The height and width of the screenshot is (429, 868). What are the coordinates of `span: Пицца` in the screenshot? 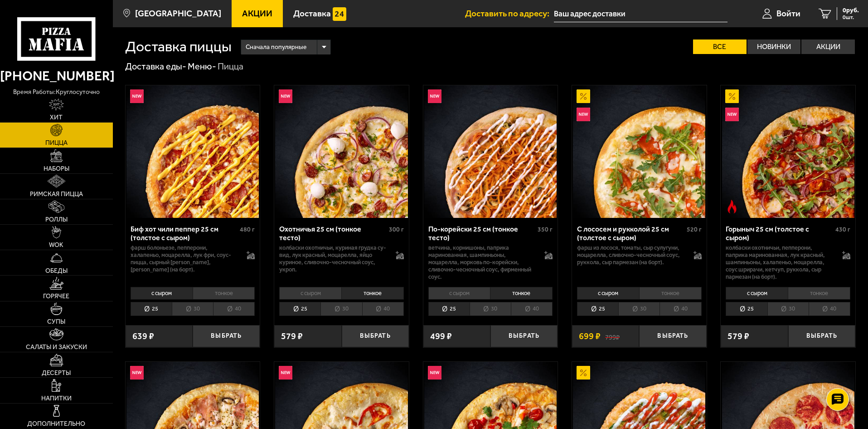 It's located at (56, 143).